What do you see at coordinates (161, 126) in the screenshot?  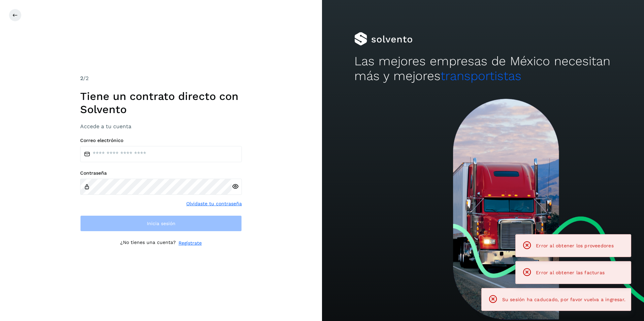 I see `h3: Accede a tu cuenta` at bounding box center [161, 126].